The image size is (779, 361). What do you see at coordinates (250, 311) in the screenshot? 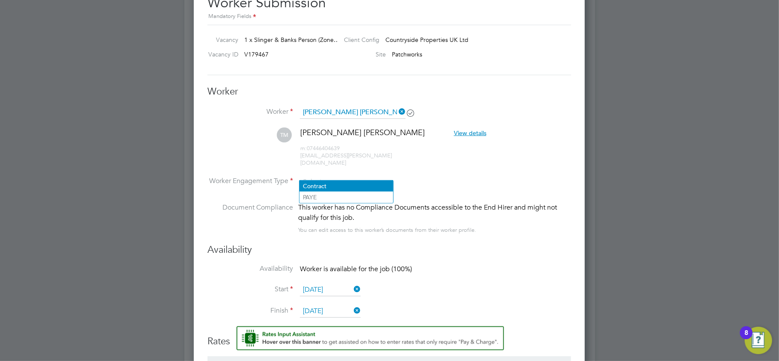
I see `label: Finish` at bounding box center [250, 311].